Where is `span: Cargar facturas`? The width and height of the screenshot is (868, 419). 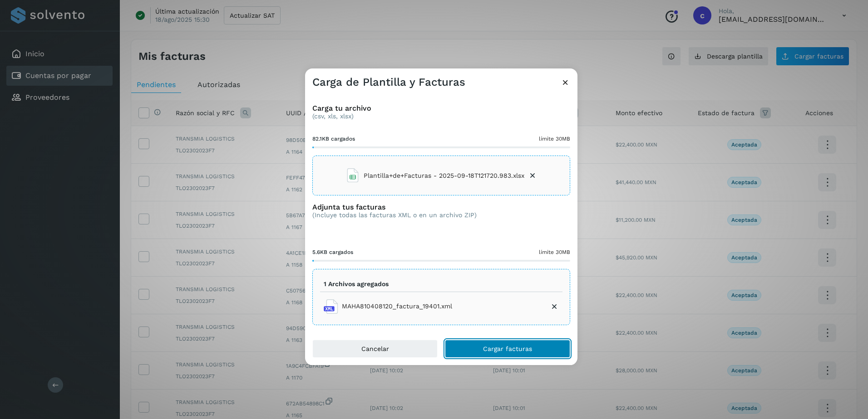 span: Cargar facturas is located at coordinates (507, 349).